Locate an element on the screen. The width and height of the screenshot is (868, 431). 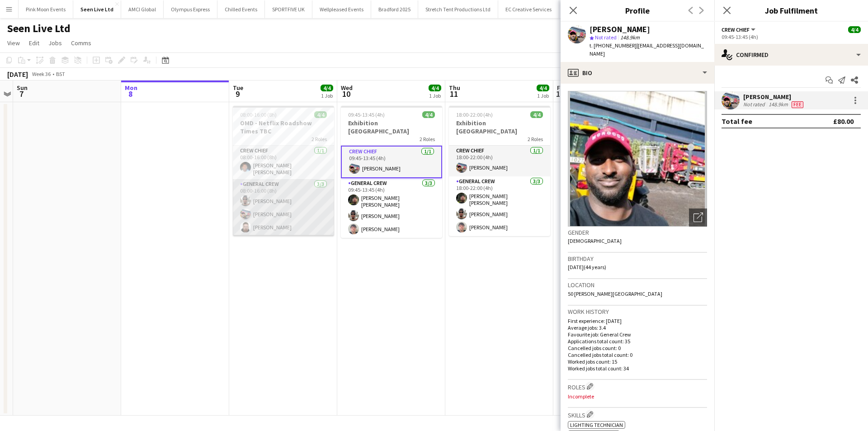
div: Open photos pop-in is located at coordinates (698, 217).